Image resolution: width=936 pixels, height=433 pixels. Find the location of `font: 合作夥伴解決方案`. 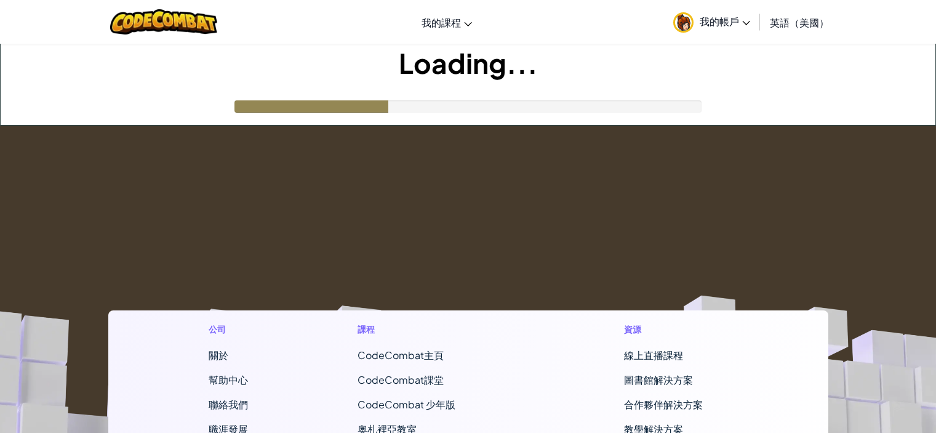

font: 合作夥伴解決方案 is located at coordinates (664, 404).